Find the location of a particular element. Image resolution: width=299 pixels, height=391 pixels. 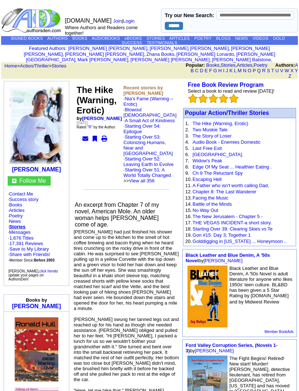

a: Popular Action/Thriller Stories is located at coordinates (227, 113).